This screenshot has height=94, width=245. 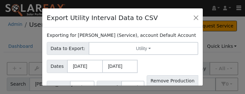 What do you see at coordinates (172, 81) in the screenshot?
I see `span: Remove Production` at bounding box center [172, 81].